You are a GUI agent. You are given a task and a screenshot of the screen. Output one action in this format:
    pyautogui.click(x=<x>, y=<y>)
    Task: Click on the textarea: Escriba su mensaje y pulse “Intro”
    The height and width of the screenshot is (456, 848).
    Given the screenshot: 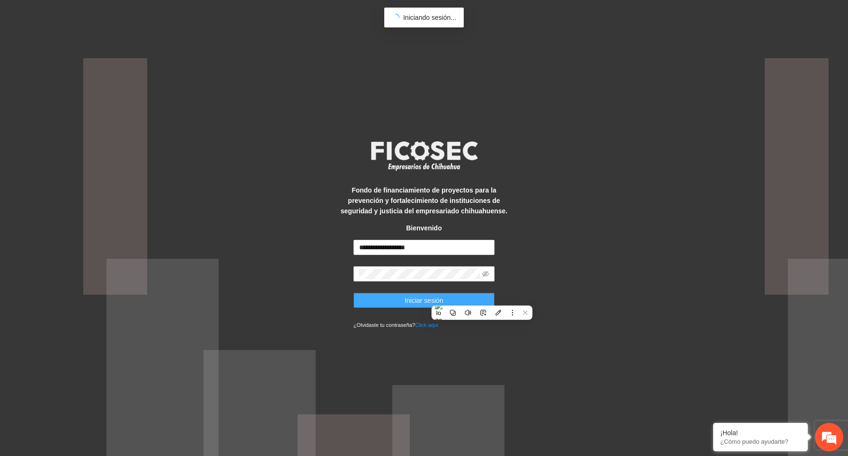 What is the action you would take?
    pyautogui.click(x=92, y=275)
    